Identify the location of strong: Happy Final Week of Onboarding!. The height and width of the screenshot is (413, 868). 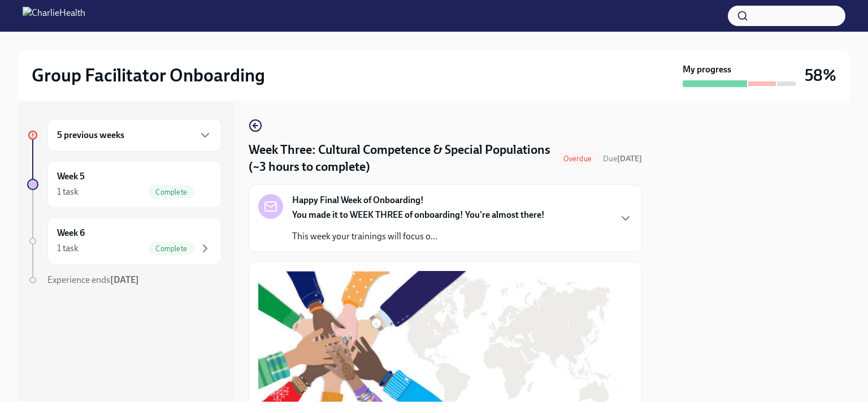
(358, 200).